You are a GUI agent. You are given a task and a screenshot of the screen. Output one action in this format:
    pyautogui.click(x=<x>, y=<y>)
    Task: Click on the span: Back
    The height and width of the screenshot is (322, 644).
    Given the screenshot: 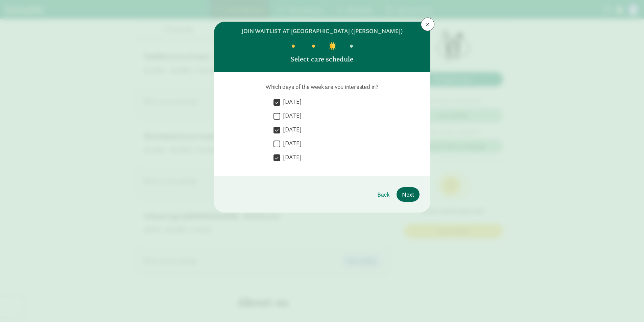 What is the action you would take?
    pyautogui.click(x=384, y=194)
    